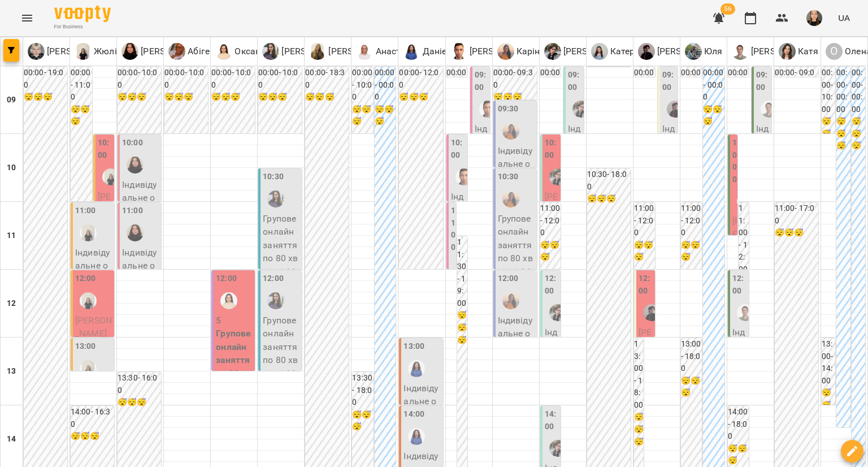 Image resolution: width=868 pixels, height=467 pixels. Describe the element at coordinates (844, 17) in the screenshot. I see `button: UA` at that location.